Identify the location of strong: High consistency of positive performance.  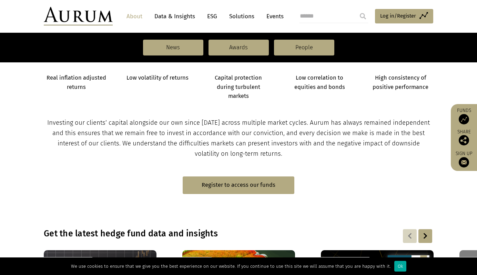
(401, 82).